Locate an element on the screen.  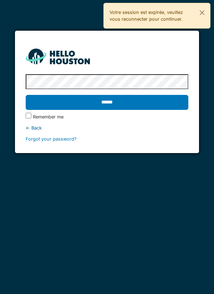
div: ← Back is located at coordinates (107, 128).